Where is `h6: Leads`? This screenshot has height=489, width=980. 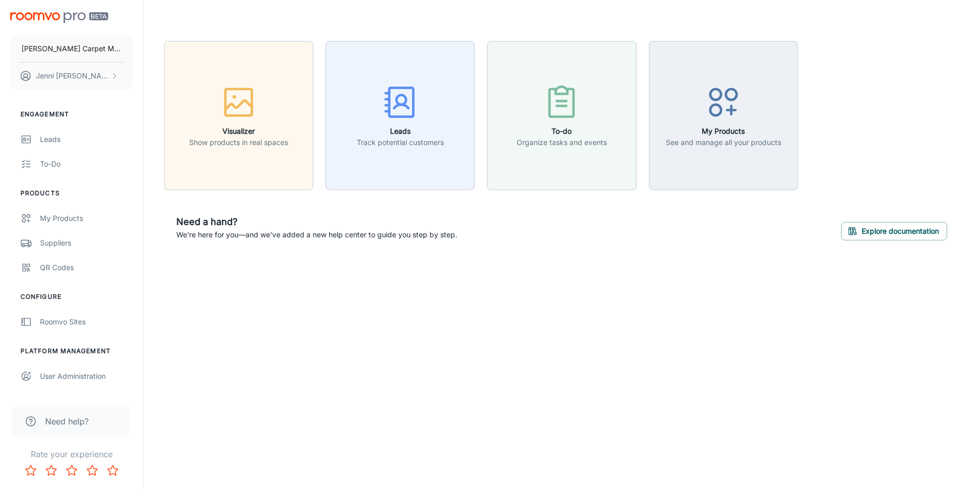
h6: Leads is located at coordinates (400, 131).